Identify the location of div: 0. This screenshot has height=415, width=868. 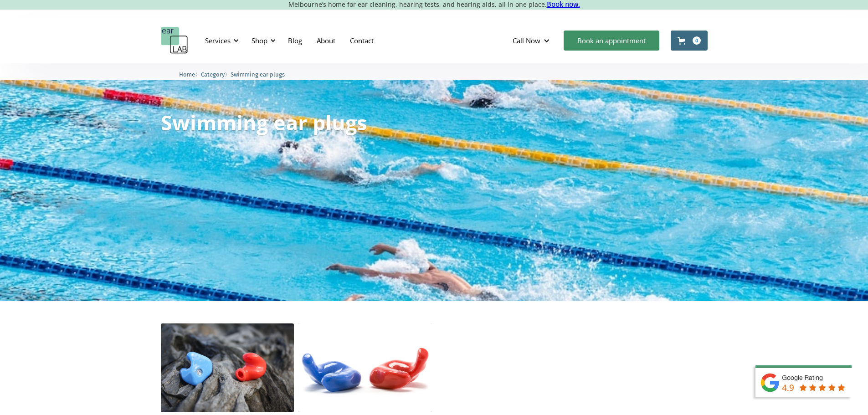
(697, 41).